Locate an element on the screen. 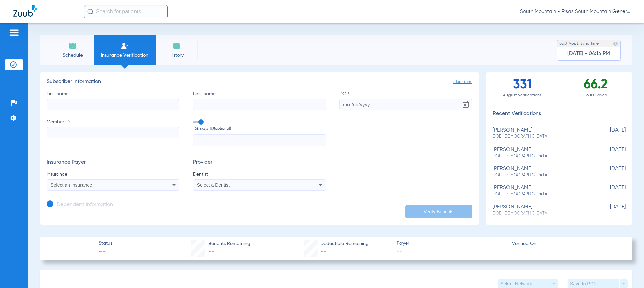  span: Dentist is located at coordinates (259, 175).